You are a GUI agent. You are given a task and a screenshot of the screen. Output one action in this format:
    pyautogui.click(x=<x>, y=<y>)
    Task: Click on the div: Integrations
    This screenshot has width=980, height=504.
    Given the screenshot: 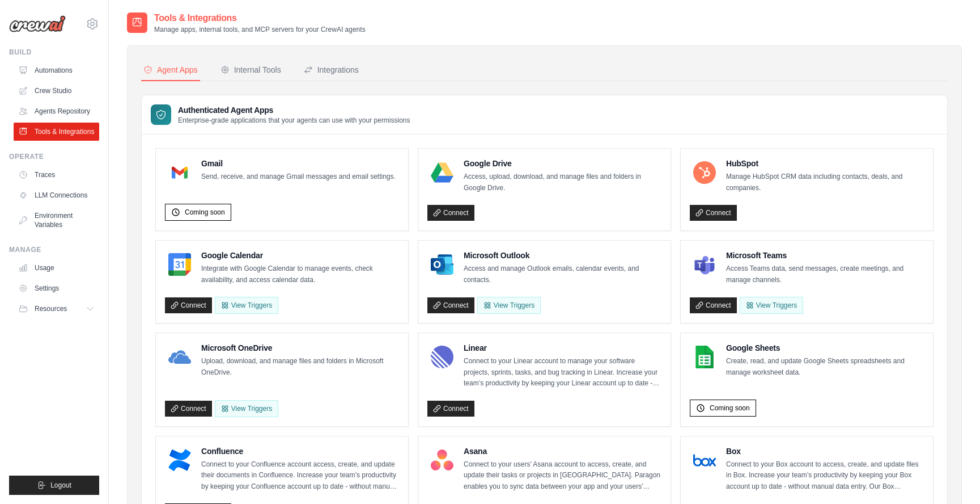 What is the action you would take?
    pyautogui.click(x=331, y=69)
    